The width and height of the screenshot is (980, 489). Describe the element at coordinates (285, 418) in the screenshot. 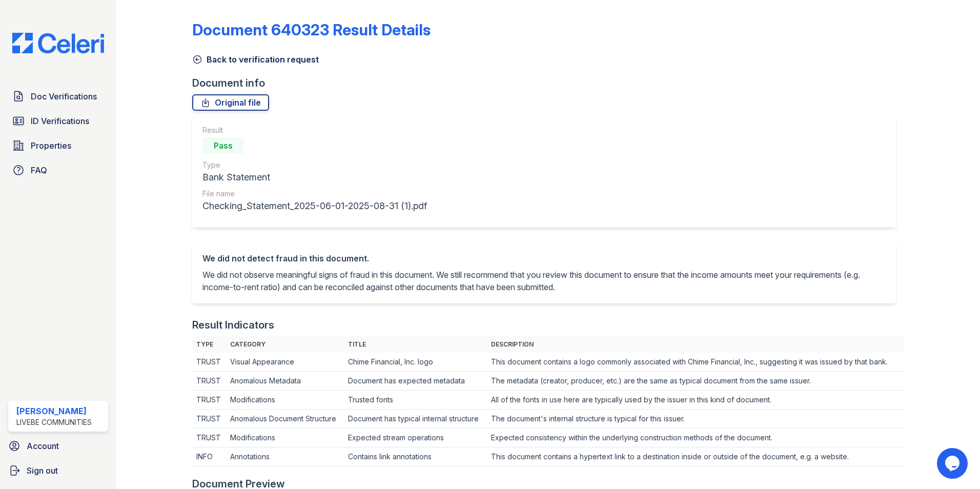

I see `td: Anomalous Document Structure` at that location.